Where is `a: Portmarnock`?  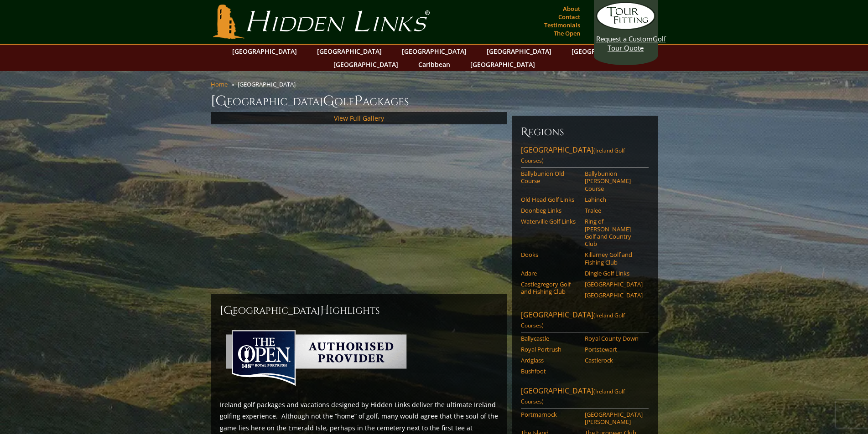 a: Portmarnock is located at coordinates (550, 415).